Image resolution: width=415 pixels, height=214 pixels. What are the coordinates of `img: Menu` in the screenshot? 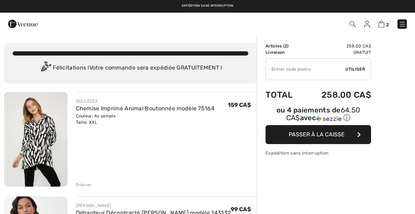 It's located at (402, 24).